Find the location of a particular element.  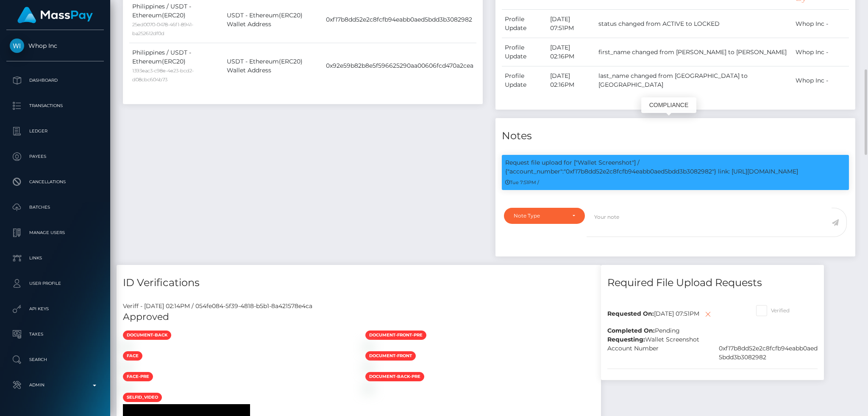

h4: Required File Upload Requests is located at coordinates (712, 283).